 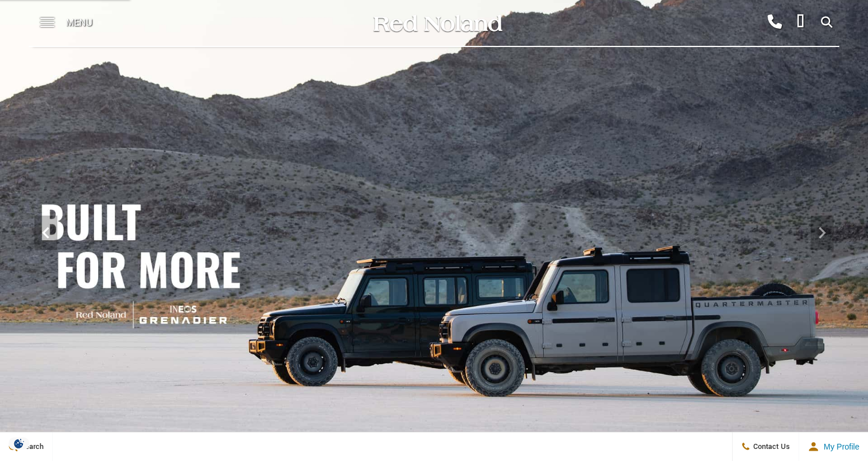 I want to click on button: Open user profile menu, so click(x=833, y=447).